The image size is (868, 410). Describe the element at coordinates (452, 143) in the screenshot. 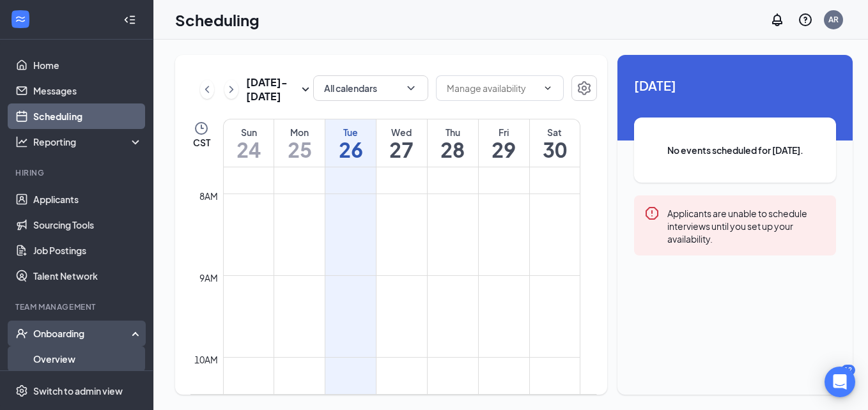

I see `a: August 28, 2025` at that location.